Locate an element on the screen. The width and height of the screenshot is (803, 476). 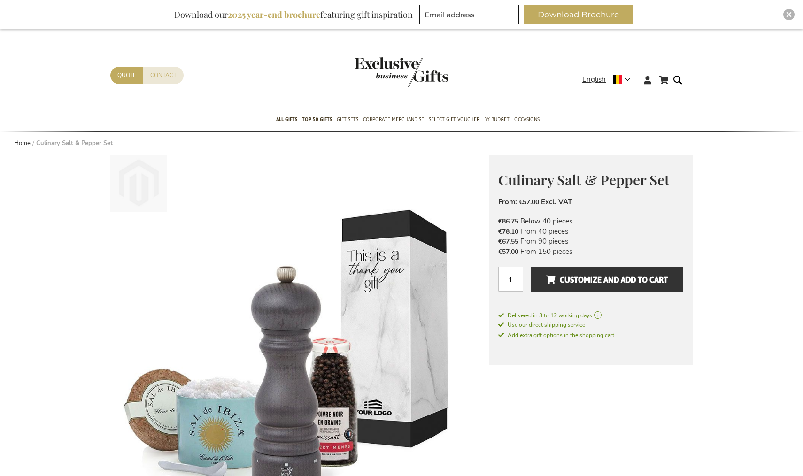
span: Corporate Merchandise is located at coordinates (394, 119).